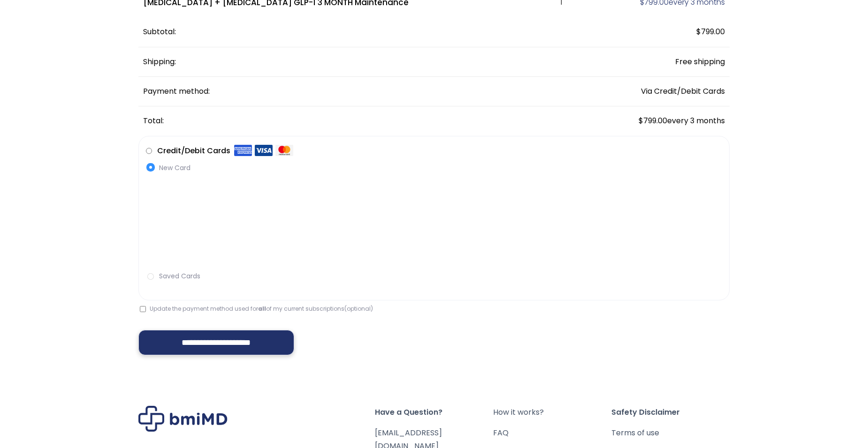  I want to click on img: Visa, so click(264, 150).